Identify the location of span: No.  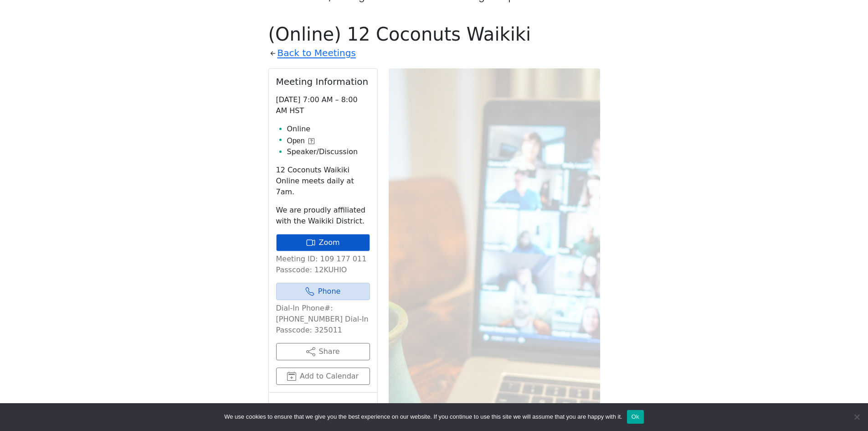
(856, 416).